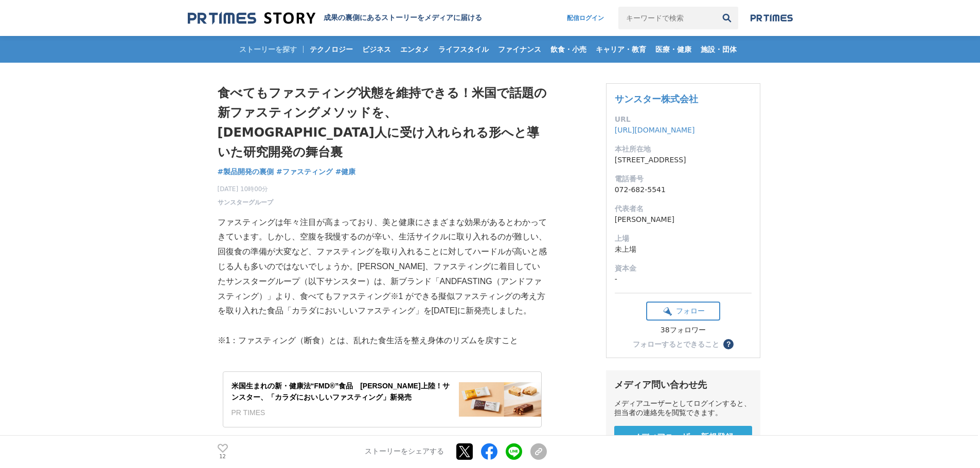 This screenshot has height=468, width=980. What do you see at coordinates (346, 171) in the screenshot?
I see `span: #健康` at bounding box center [346, 171].